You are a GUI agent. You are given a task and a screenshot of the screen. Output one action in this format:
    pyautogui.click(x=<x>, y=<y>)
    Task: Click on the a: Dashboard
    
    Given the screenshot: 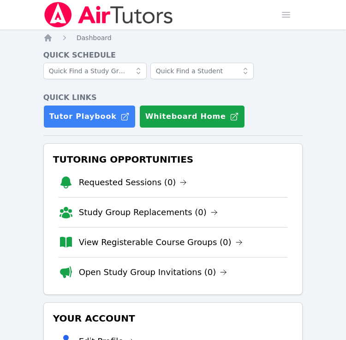 What is the action you would take?
    pyautogui.click(x=94, y=38)
    